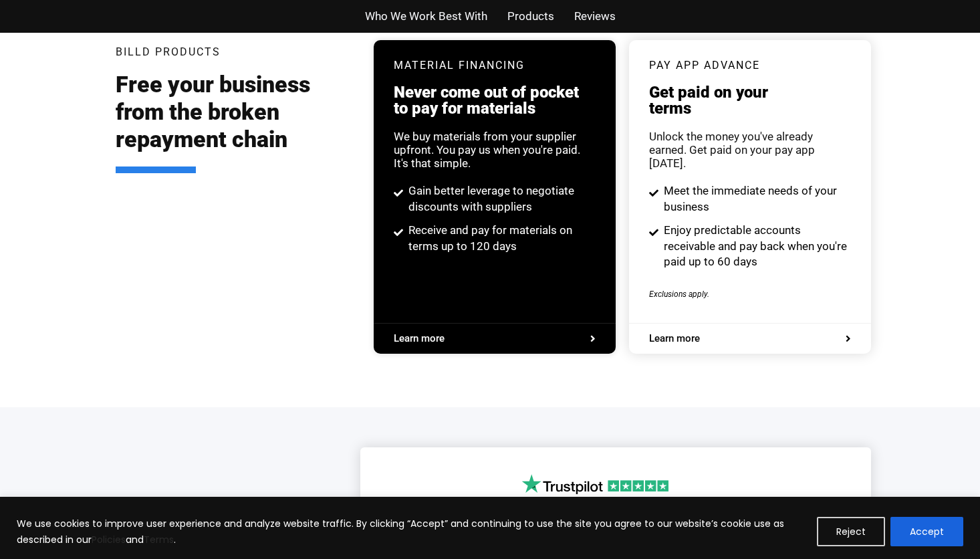 This screenshot has width=980, height=559. Describe the element at coordinates (750, 66) in the screenshot. I see `h3: pay app advance` at that location.